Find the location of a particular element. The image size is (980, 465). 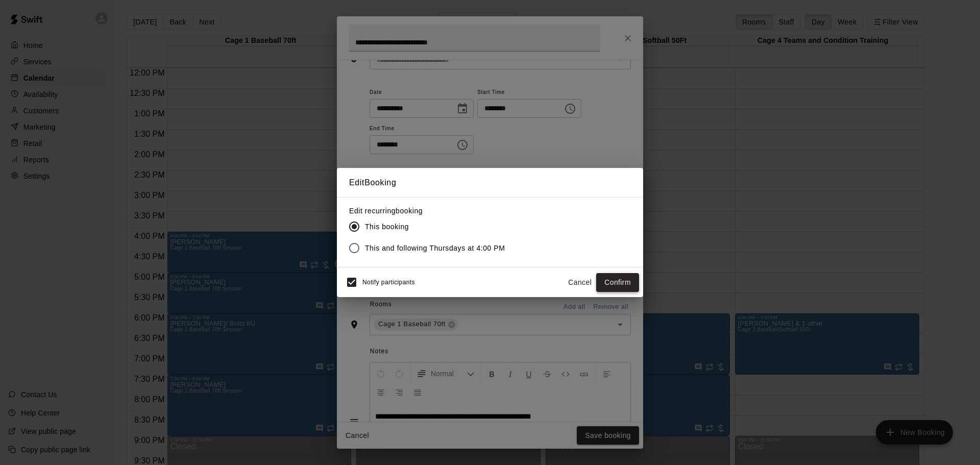

h2: Edit Booking is located at coordinates (490, 183).